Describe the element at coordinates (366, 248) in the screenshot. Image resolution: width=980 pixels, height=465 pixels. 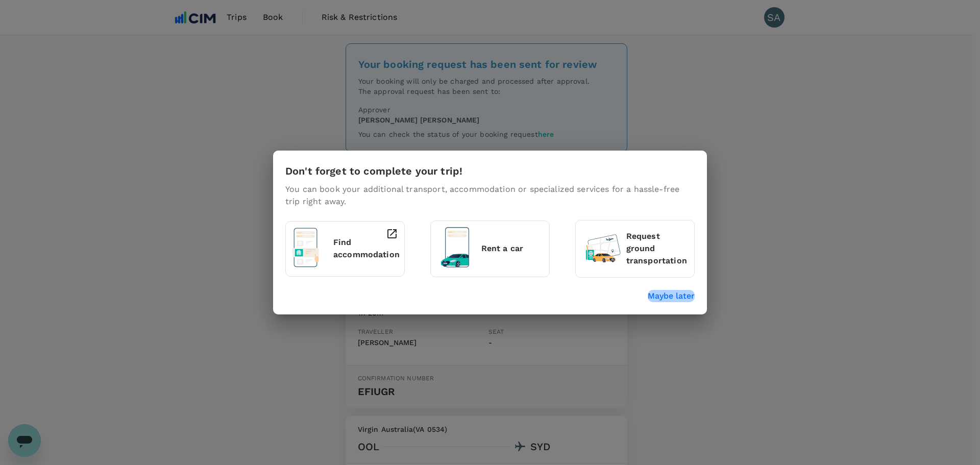
I see `p: Find accommodation` at that location.